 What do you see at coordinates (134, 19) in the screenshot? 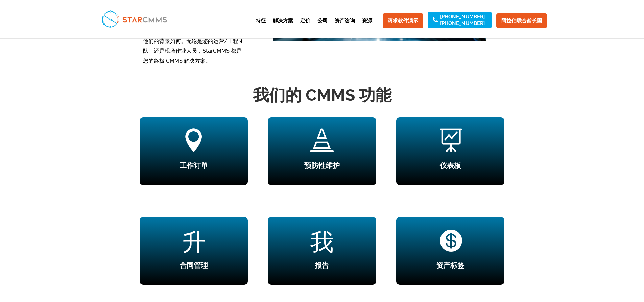
I see `img: StarCMMS` at bounding box center [134, 19].